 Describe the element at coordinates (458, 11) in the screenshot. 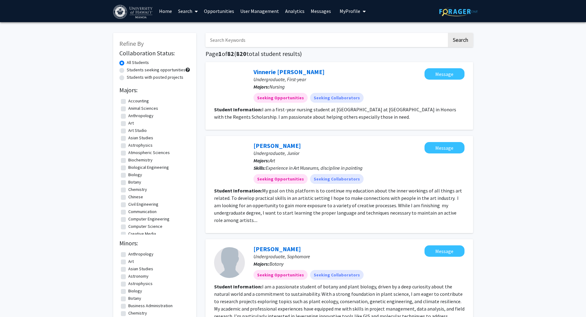

I see `img: ForagerOne Logo` at that location.